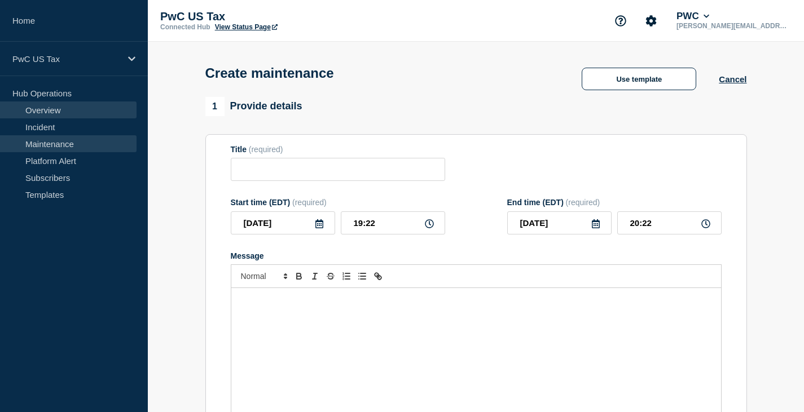 This screenshot has width=804, height=412. What do you see at coordinates (338, 150) in the screenshot?
I see `div: Title` at bounding box center [338, 150].